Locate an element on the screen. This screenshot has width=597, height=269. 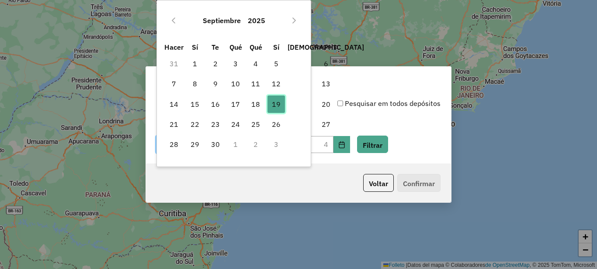
font: 12 is located at coordinates (276, 84).